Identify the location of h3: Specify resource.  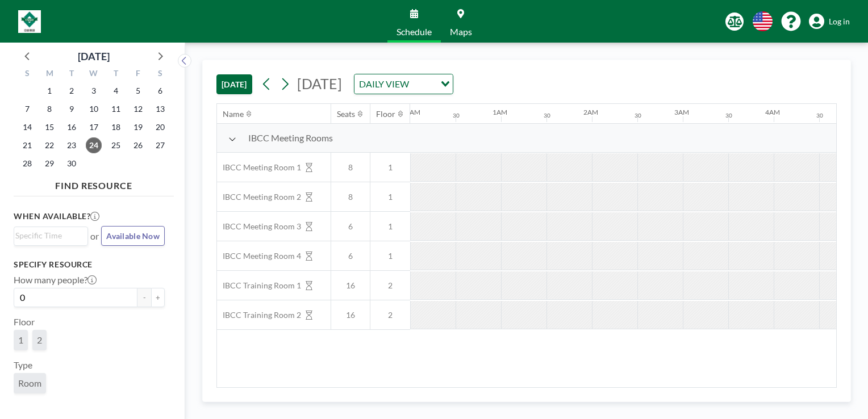
(90, 265).